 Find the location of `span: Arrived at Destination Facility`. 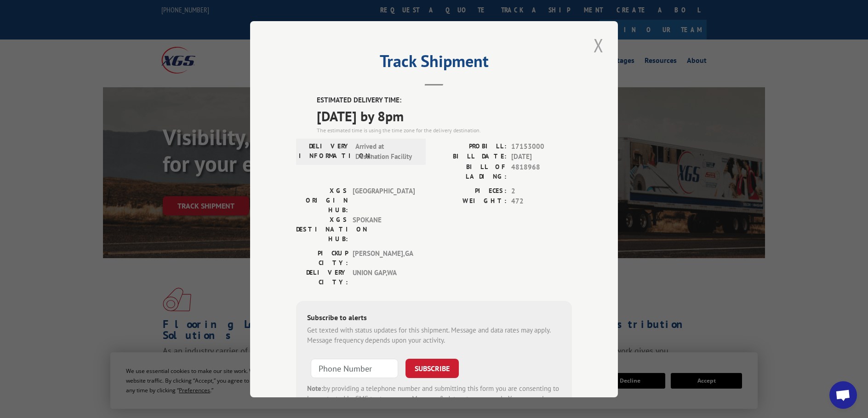

span: Arrived at Destination Facility is located at coordinates (386, 151).